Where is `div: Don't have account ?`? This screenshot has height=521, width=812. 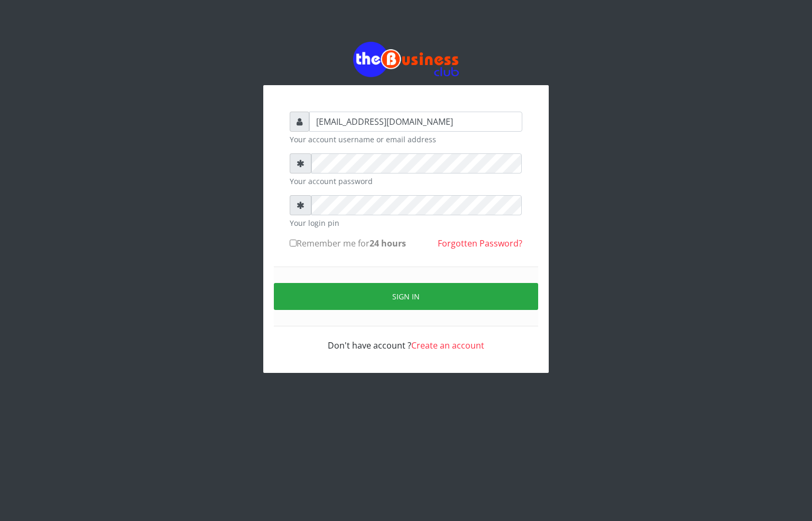
div: Don't have account ? is located at coordinates (406, 339).